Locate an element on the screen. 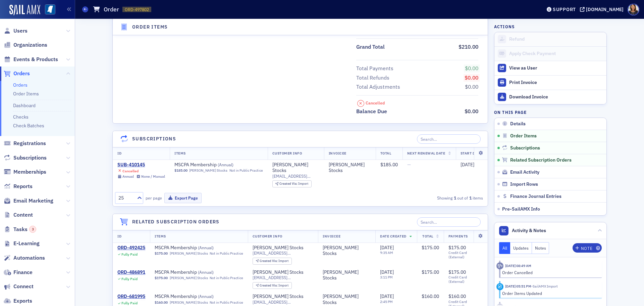  div: Total Payments is located at coordinates (375, 69).